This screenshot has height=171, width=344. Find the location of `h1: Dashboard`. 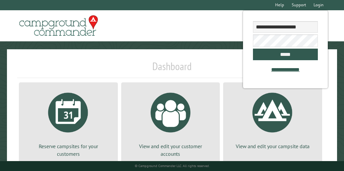

h1: Dashboard is located at coordinates (172, 69).